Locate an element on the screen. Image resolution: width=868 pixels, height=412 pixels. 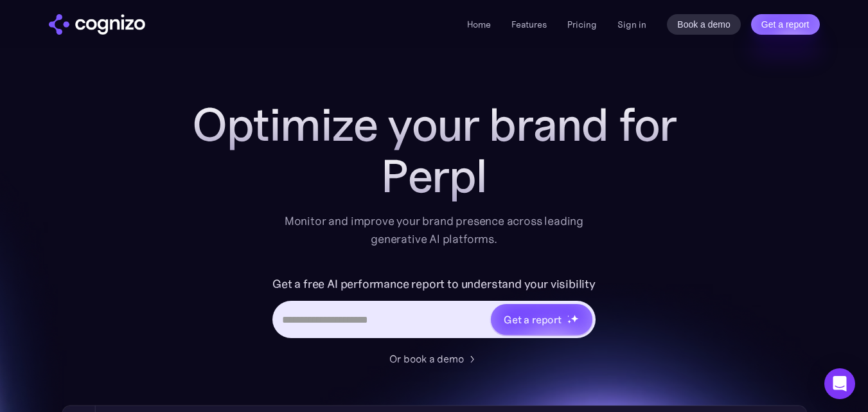
a: home is located at coordinates (97, 24).